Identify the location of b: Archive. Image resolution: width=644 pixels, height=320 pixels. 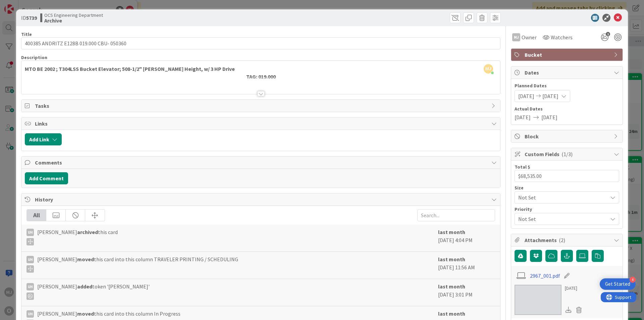
(74, 21).